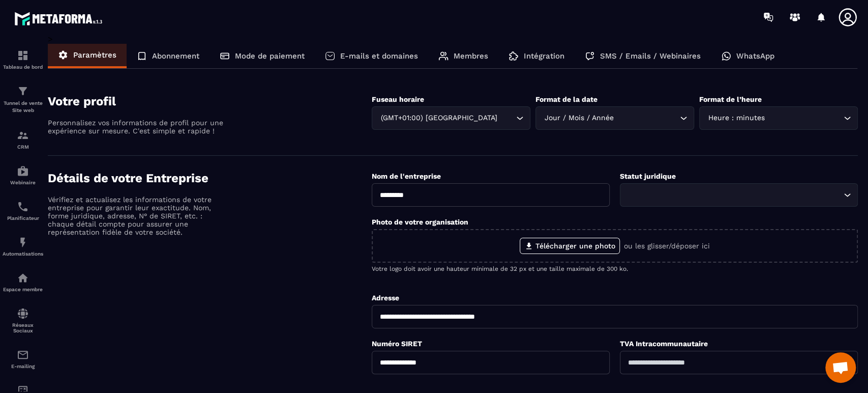 The image size is (868, 393). I want to click on p: ou les glisser/déposer ici, so click(667, 246).